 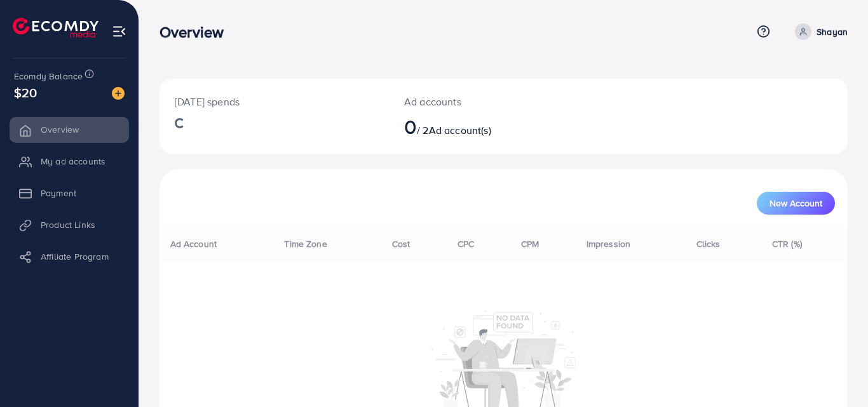 What do you see at coordinates (831, 32) in the screenshot?
I see `p: Shayan` at bounding box center [831, 32].